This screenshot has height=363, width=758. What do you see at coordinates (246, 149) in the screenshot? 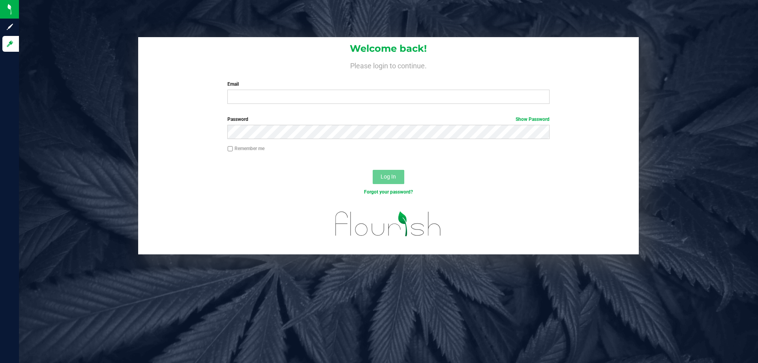
I see `label: Remember me` at bounding box center [246, 149].